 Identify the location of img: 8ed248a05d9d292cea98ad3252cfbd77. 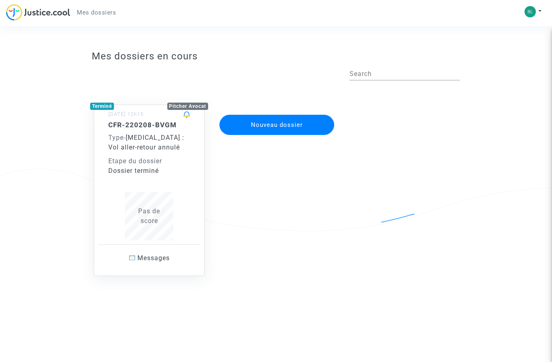
(530, 12).